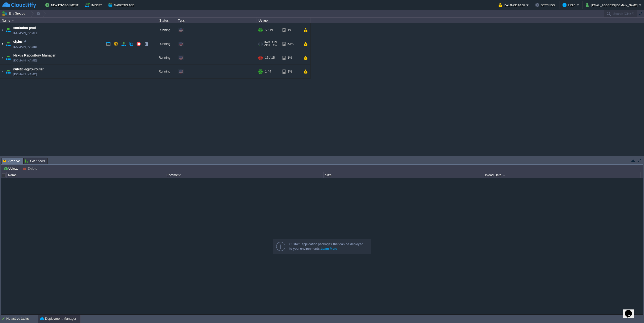 This screenshot has height=323, width=644. Describe the element at coordinates (14, 14) in the screenshot. I see `button: Env Groups` at that location.